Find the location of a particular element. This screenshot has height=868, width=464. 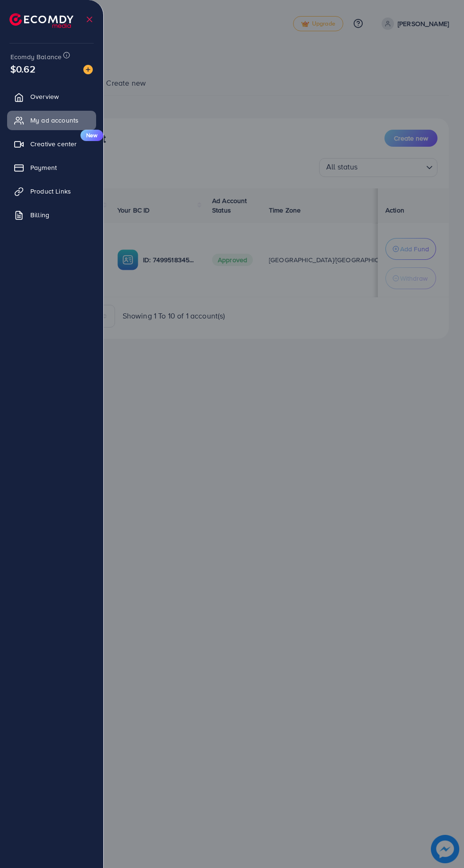

span: Ecomdy Balance is located at coordinates (36, 57).